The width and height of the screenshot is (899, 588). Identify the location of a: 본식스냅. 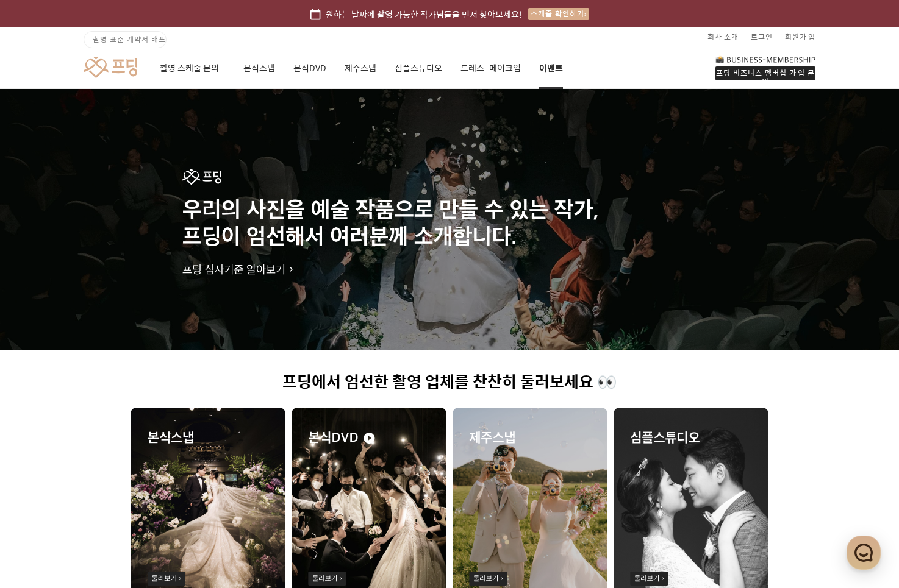
(259, 68).